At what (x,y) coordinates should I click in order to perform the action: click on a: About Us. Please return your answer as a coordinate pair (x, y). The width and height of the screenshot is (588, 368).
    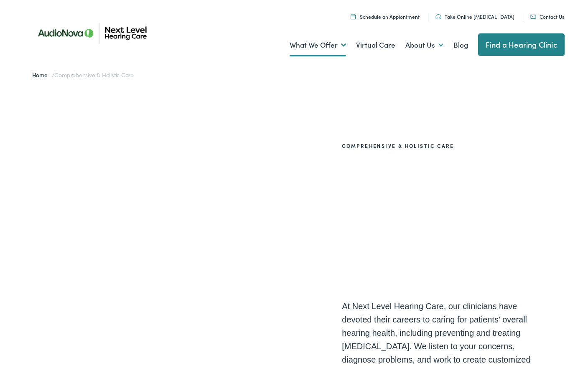
    Looking at the image, I should click on (424, 45).